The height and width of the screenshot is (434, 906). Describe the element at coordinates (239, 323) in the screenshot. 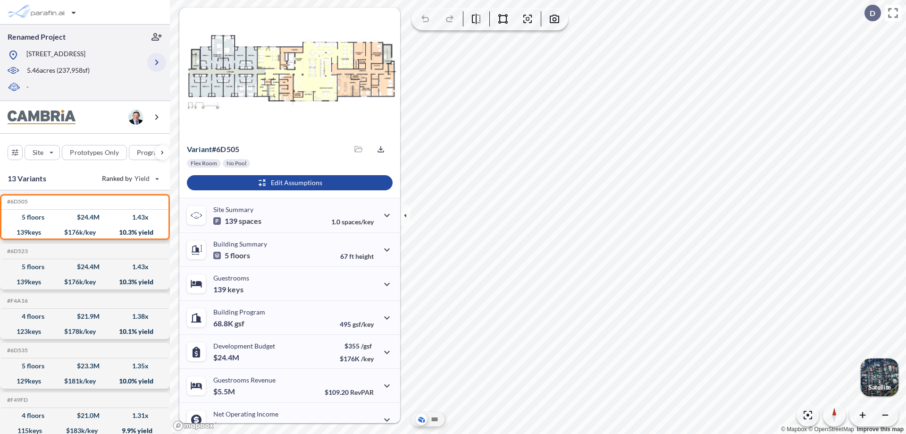

I see `span: gsf` at that location.